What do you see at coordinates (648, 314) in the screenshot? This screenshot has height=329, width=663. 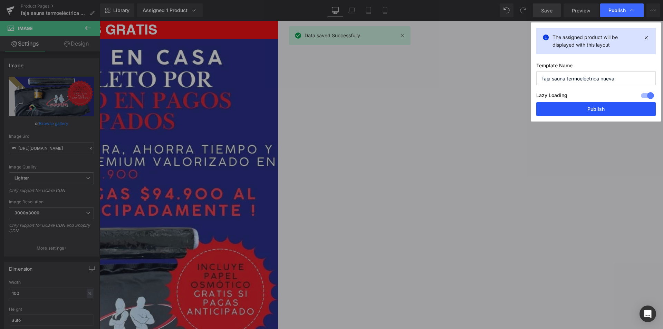 I see `div: Open Intercom Messenger` at bounding box center [648, 314].